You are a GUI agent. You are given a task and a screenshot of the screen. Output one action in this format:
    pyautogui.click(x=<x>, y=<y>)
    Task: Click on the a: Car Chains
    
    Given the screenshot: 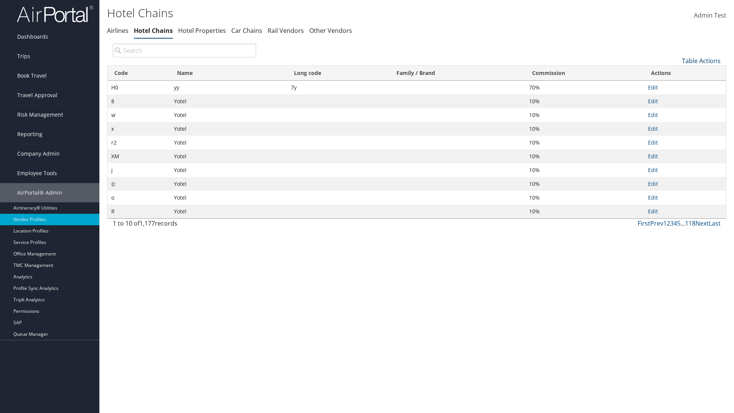 What is the action you would take?
    pyautogui.click(x=246, y=31)
    